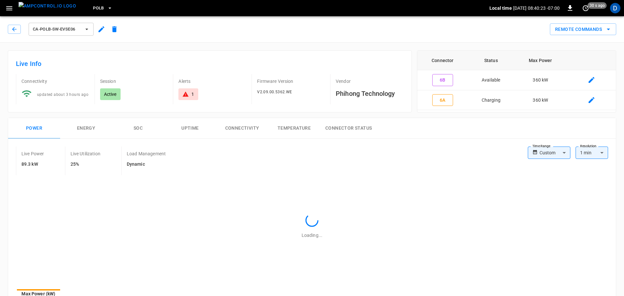 The height and width of the screenshot is (296, 624). I want to click on button: ca-polb-sw-evse06, so click(61, 29).